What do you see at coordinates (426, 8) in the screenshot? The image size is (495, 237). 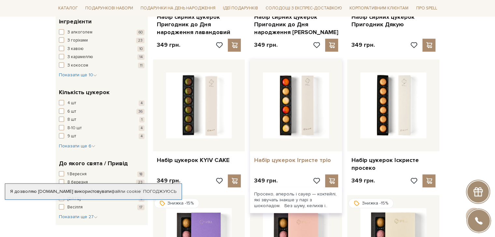 I see `span: Про Spell` at bounding box center [426, 8].